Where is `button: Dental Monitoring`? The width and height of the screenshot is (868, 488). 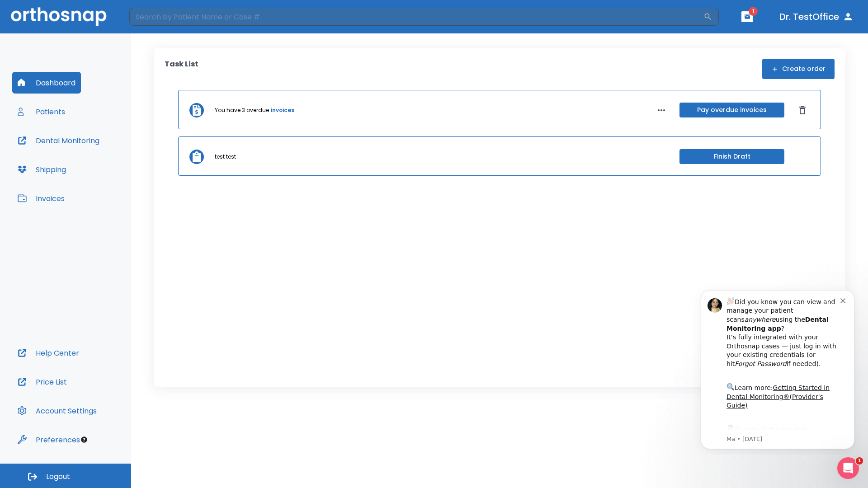
button: Dental Monitoring is located at coordinates (59, 141).